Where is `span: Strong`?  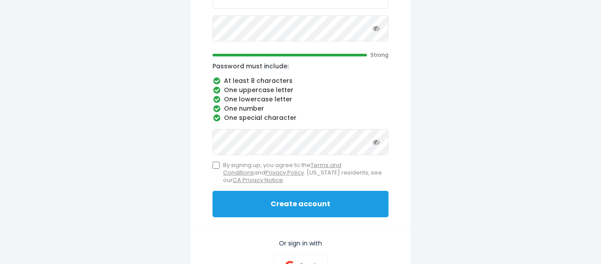
span: Strong is located at coordinates (379, 55).